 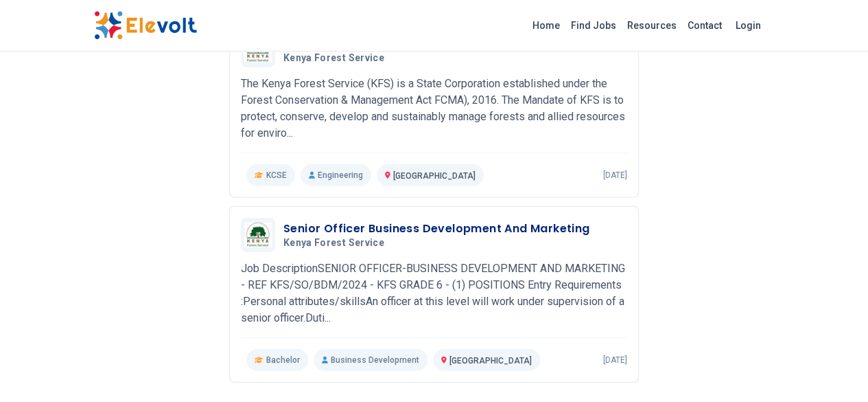 I want to click on a: Contact, so click(x=705, y=25).